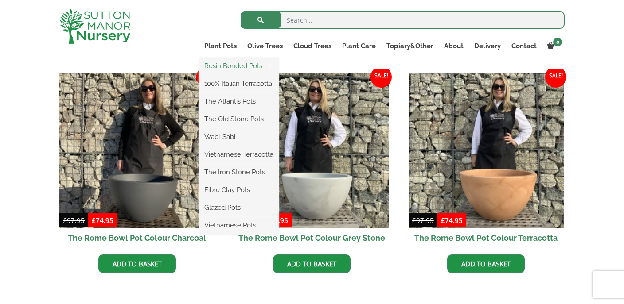 The width and height of the screenshot is (624, 304). Describe the element at coordinates (454, 46) in the screenshot. I see `a: About` at that location.